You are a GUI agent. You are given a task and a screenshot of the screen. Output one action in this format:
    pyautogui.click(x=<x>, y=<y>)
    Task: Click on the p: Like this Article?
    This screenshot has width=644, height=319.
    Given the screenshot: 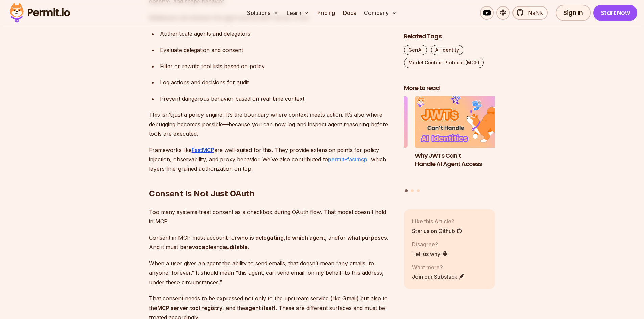 What is the action you would take?
    pyautogui.click(x=437, y=221)
    